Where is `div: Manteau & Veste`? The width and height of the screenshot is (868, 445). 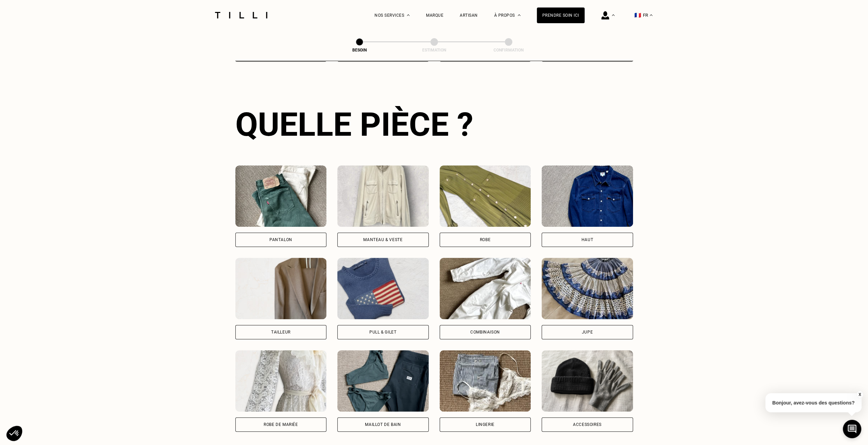
div: Manteau & Veste is located at coordinates (383, 239).